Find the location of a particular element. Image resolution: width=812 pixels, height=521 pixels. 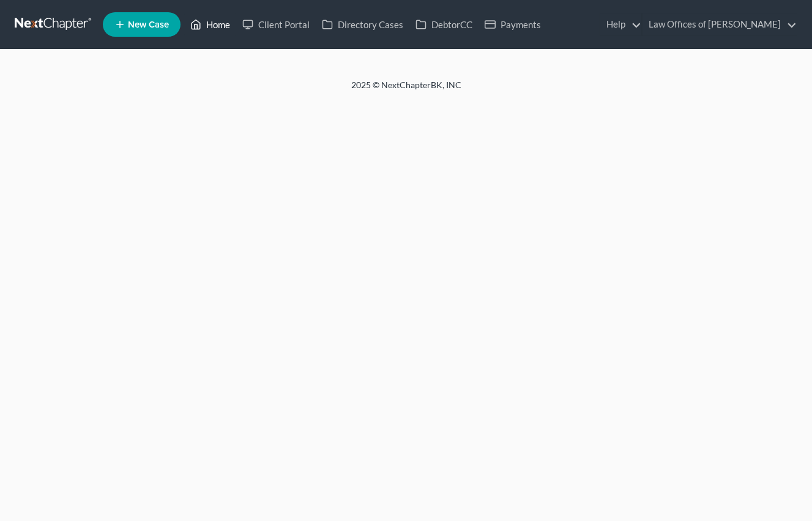

new-legal-case-button: New Case is located at coordinates (141, 24).